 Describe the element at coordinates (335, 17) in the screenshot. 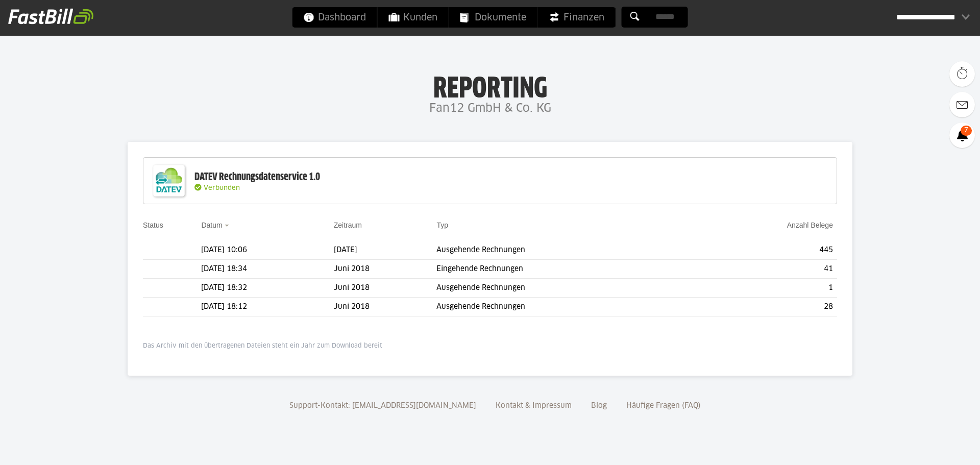

I see `a: Dashboard` at that location.